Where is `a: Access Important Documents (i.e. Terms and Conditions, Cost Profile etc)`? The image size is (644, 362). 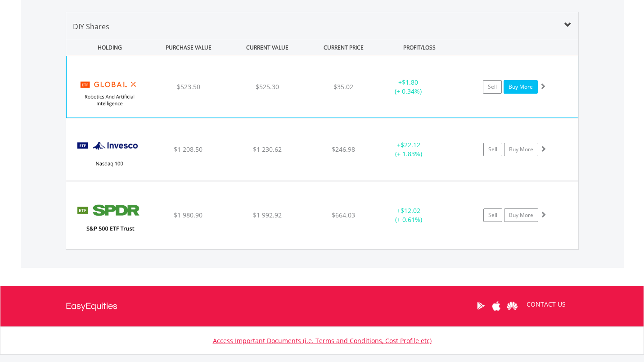
a: Access Important Documents (i.e. Terms and Conditions, Cost Profile etc) is located at coordinates (322, 340).